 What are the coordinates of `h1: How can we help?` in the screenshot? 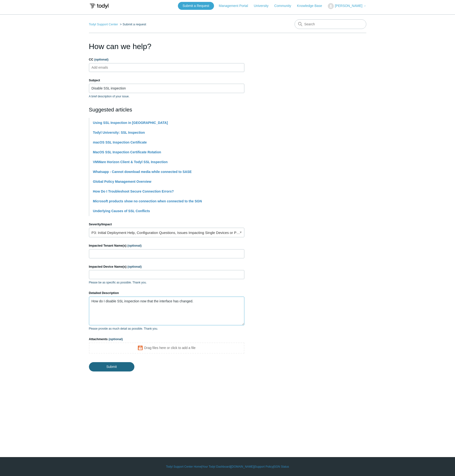 It's located at (167, 46).